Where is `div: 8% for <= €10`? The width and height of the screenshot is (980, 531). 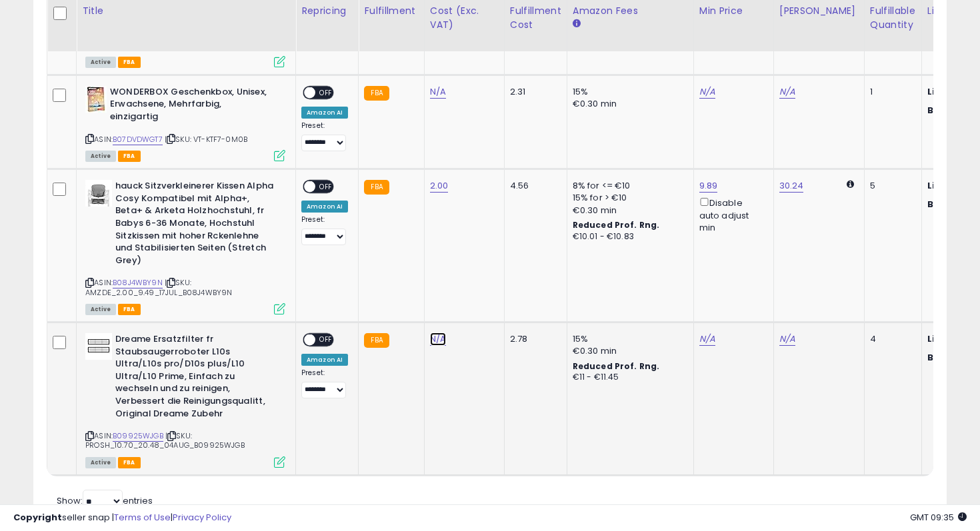 div: 8% for <= €10 is located at coordinates (628, 186).